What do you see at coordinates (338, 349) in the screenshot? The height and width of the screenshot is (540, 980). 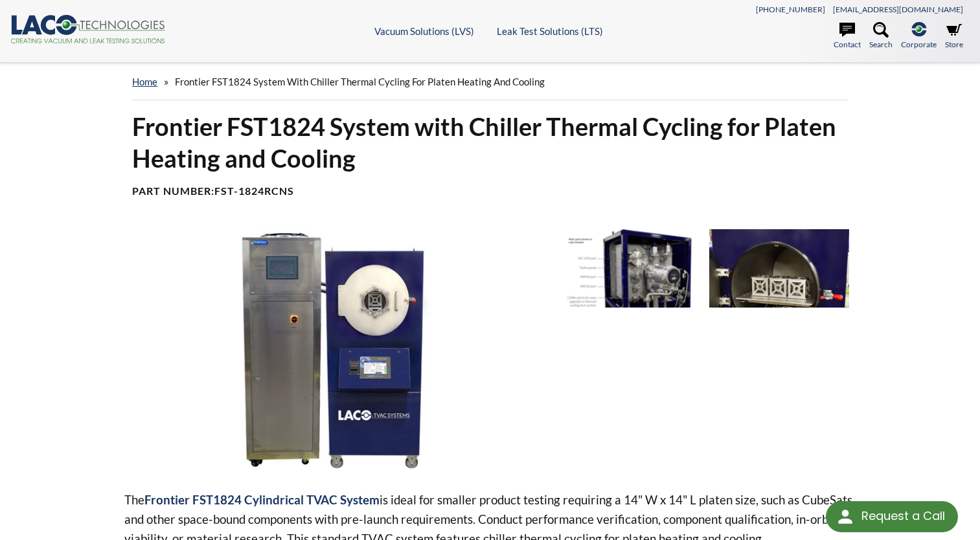 I see `img: TVAC Thermal Cycling System image` at bounding box center [338, 349].